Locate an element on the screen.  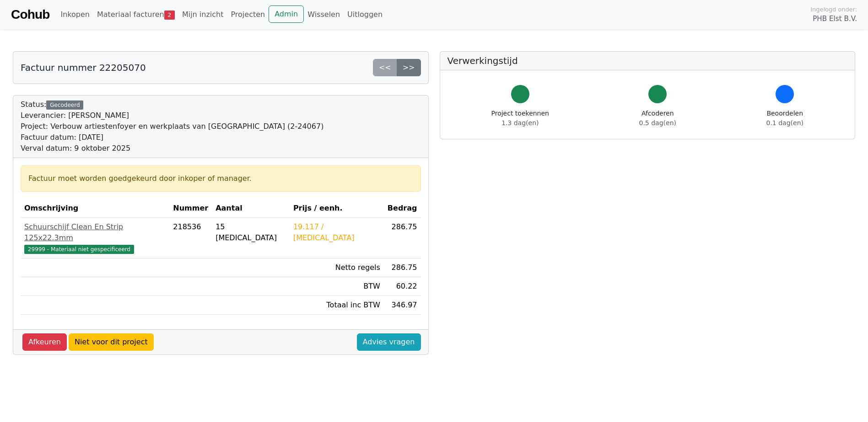
a: Schuurschijf Clean En Strip 125x22.3mm29999 - Materiaal niet gespecificeerd is located at coordinates (95, 238).